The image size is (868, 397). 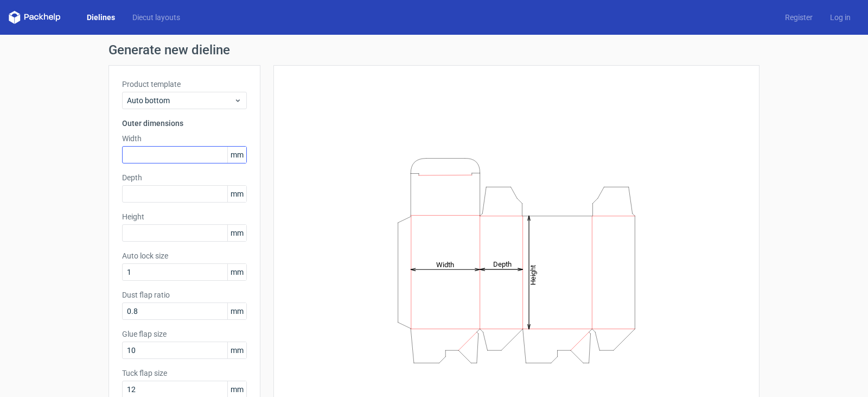 I want to click on span: Auto bottom, so click(x=180, y=100).